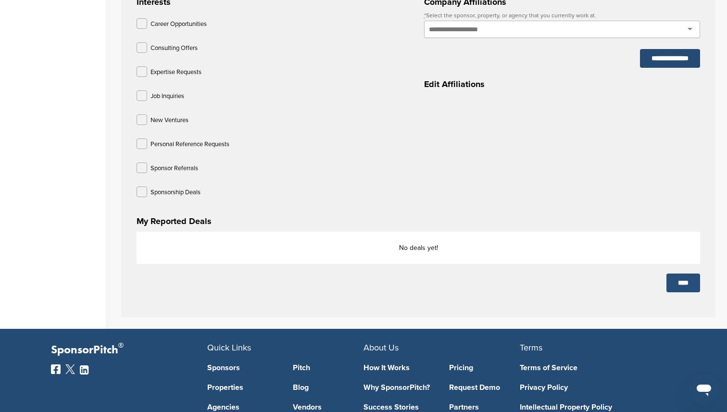  I want to click on p: Sponsorship Deals, so click(176, 192).